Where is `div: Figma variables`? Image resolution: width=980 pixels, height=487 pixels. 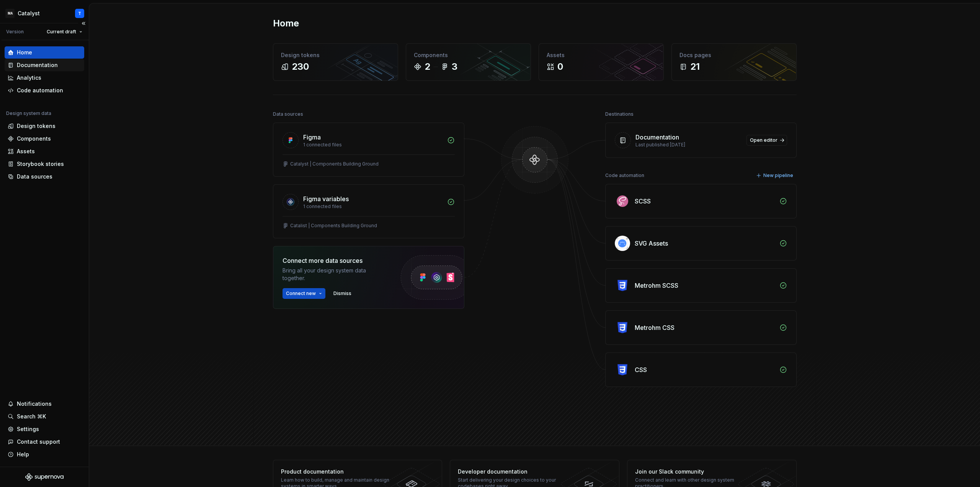 div: Figma variables is located at coordinates (326, 199).